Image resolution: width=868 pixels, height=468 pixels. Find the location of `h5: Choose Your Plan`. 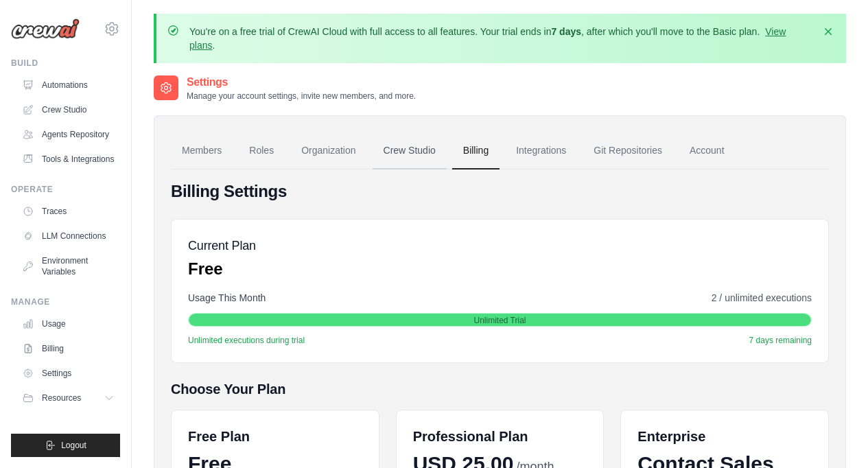

h5: Choose Your Plan is located at coordinates (499, 389).